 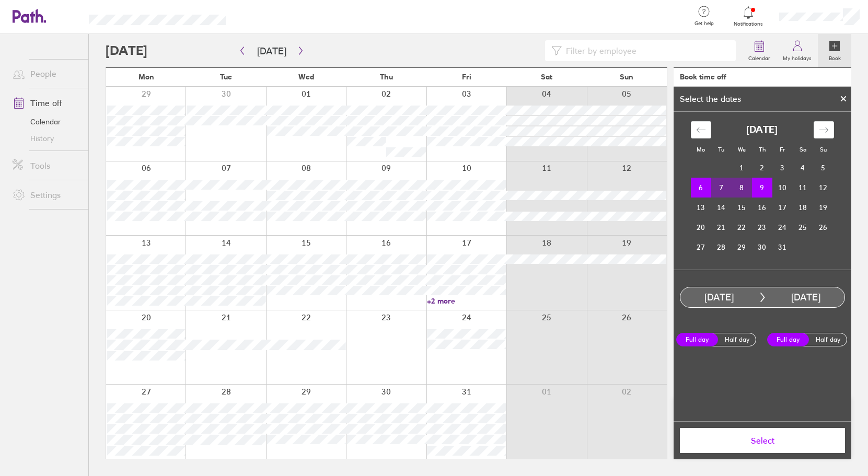 I want to click on td: Choose Thursday, October 2, 2025 as your check-in date. It’s available., so click(x=762, y=167).